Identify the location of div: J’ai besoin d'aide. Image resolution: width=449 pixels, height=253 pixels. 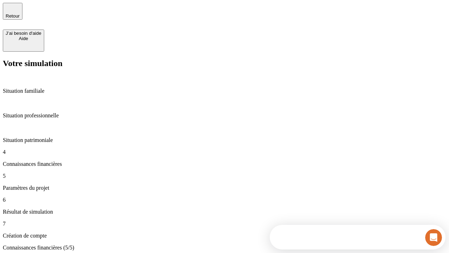
(24, 33).